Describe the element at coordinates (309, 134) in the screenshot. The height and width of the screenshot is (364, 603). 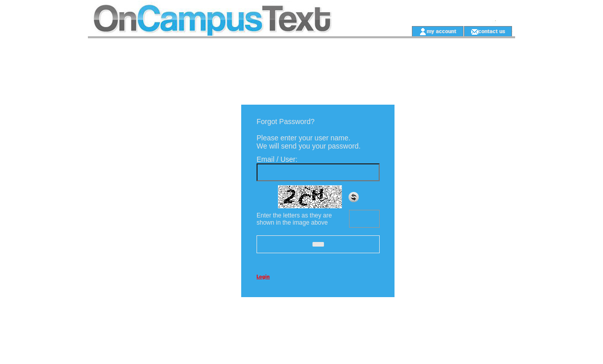
I see `span: Forgot Password? Please enter your user name. We will send you your password.` at that location.